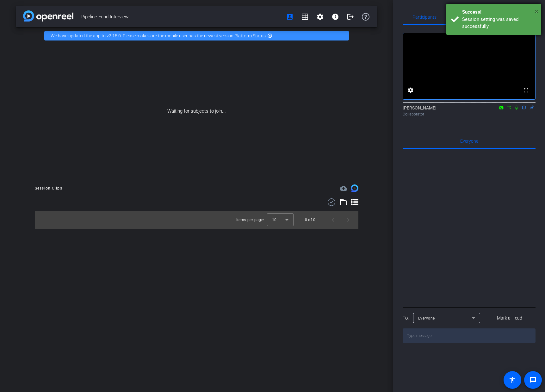  What do you see at coordinates (49, 188) in the screenshot?
I see `div: Session Clips` at bounding box center [49, 188].